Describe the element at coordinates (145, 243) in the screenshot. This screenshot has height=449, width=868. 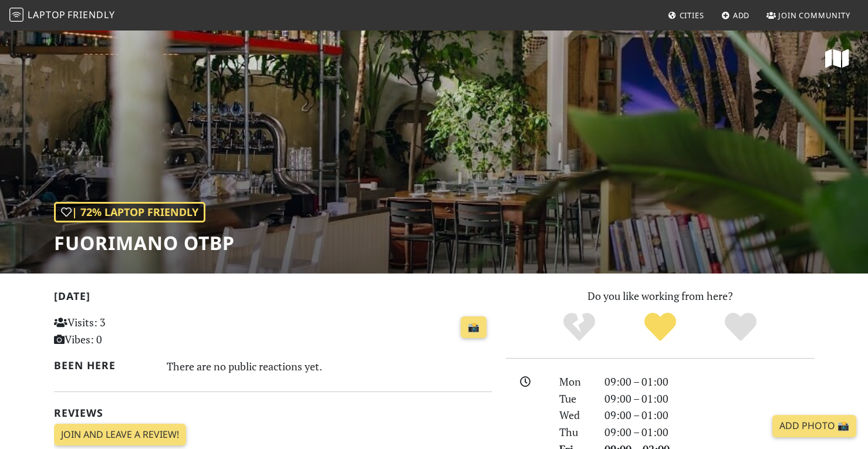
I see `h1: Fuorimano OTBP` at that location.